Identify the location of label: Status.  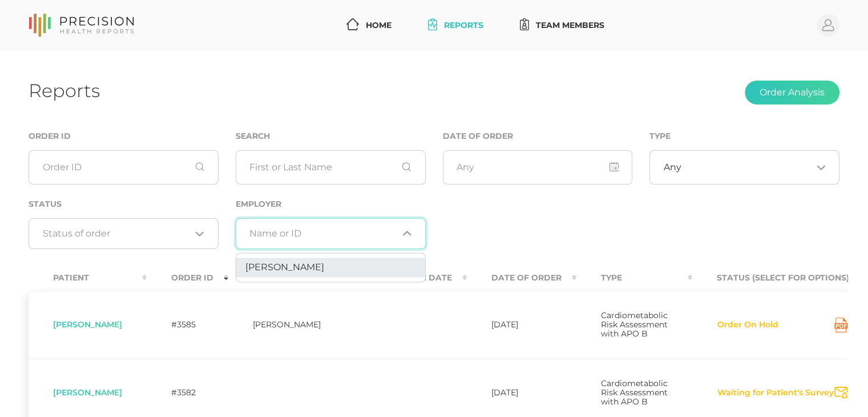
(45, 204).